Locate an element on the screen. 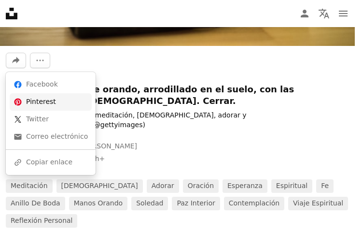 This screenshot has width=363, height=233. button: Compartir esta imagen is located at coordinates (16, 60).